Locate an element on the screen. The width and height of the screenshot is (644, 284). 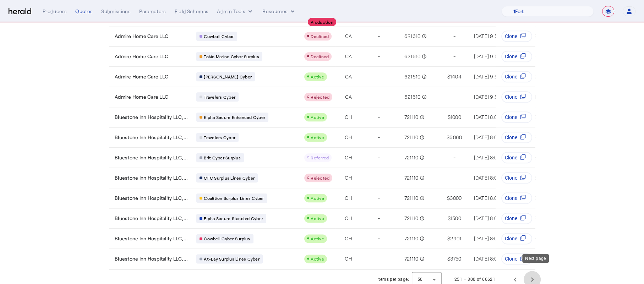
div: Producers is located at coordinates (55, 11).